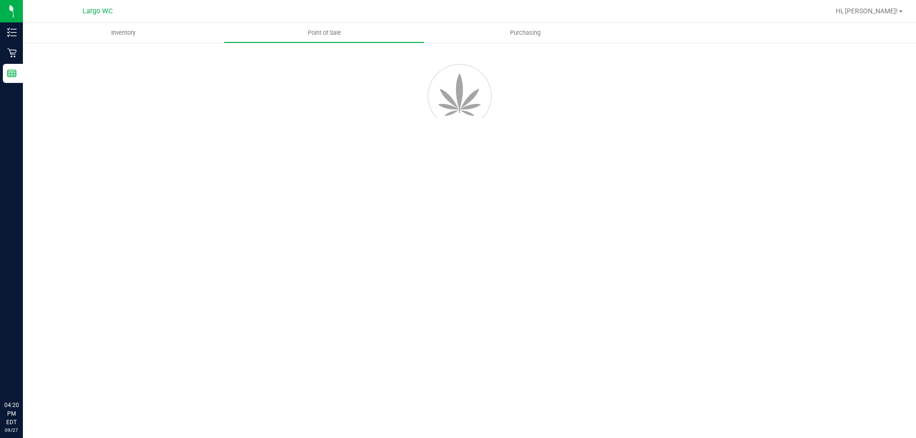  What do you see at coordinates (123, 33) in the screenshot?
I see `a: Inventory` at bounding box center [123, 33].